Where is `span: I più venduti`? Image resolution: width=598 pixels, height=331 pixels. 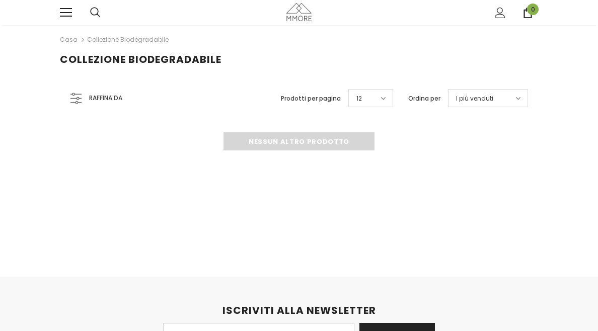 span: I più venduti is located at coordinates (475, 99).